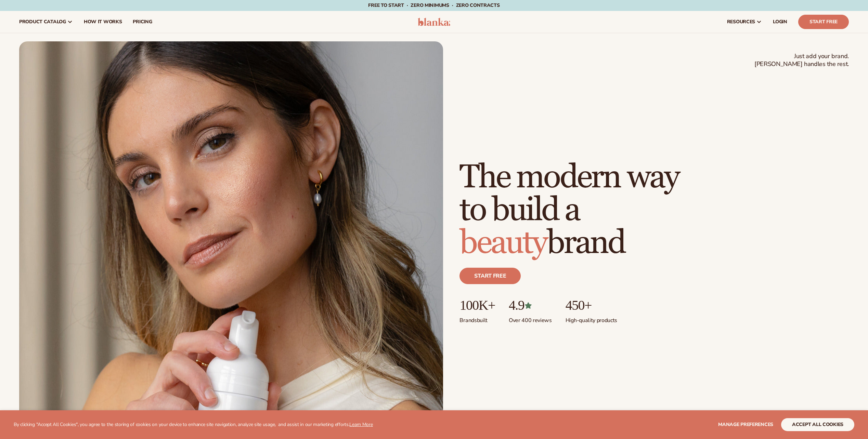  I want to click on a: resources, so click(744, 22).